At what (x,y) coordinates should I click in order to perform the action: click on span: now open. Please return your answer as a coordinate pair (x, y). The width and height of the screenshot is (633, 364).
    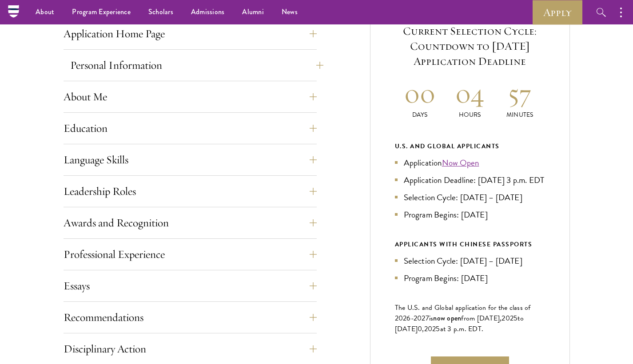
    Looking at the image, I should click on (447, 318).